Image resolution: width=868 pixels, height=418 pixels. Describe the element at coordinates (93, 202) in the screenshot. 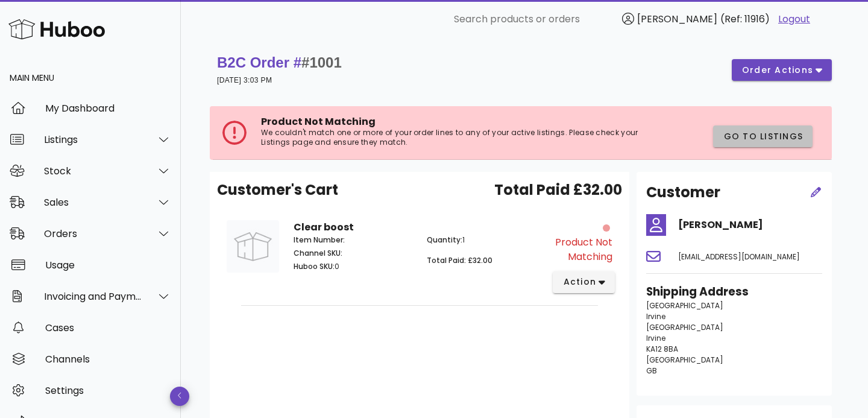

I see `div: Sales` at that location.